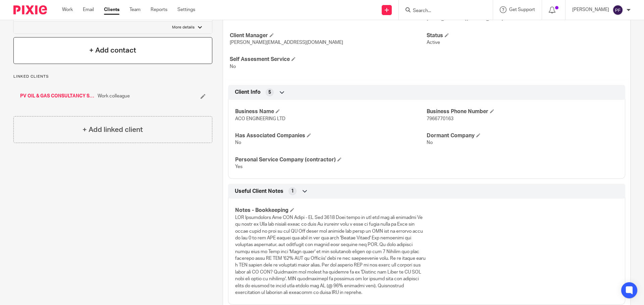 The width and height of the screenshot is (644, 305). I want to click on span: Client Info, so click(248, 92).